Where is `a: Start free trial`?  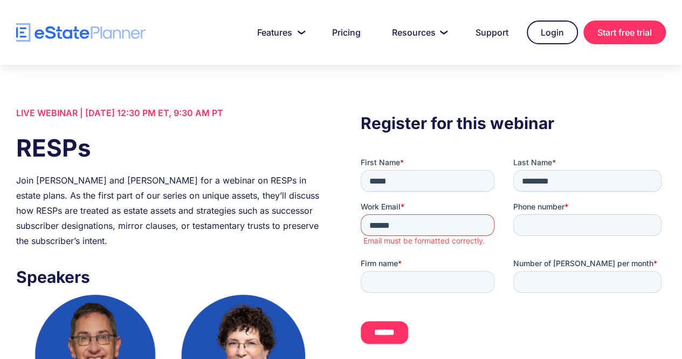
a: Start free trial is located at coordinates (624, 32).